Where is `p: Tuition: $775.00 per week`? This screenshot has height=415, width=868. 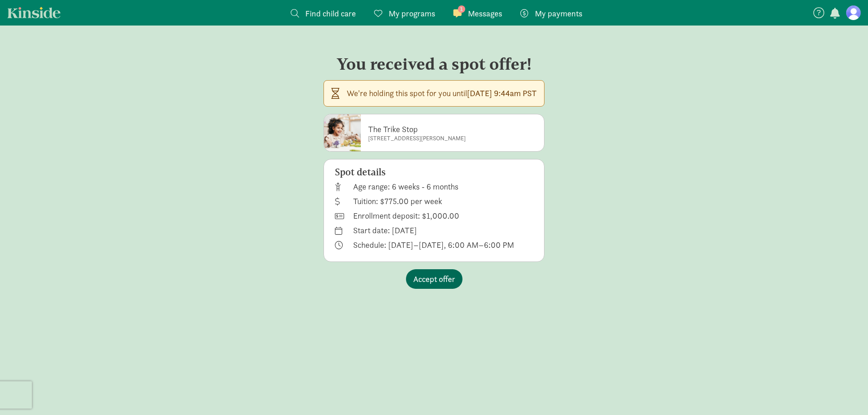 p: Tuition: $775.00 per week is located at coordinates (397, 201).